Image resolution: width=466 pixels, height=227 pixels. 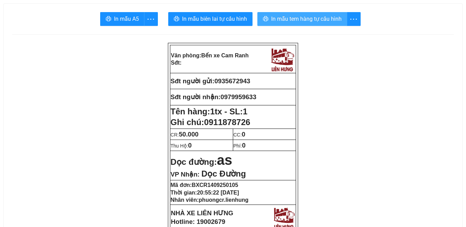 What do you see at coordinates (210, 55) in the screenshot?
I see `strong: Văn phòng:` at bounding box center [210, 55].